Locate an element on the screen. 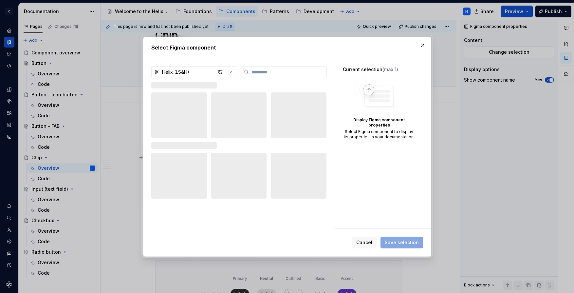  div: Helix (LS&H) is located at coordinates (175, 72).